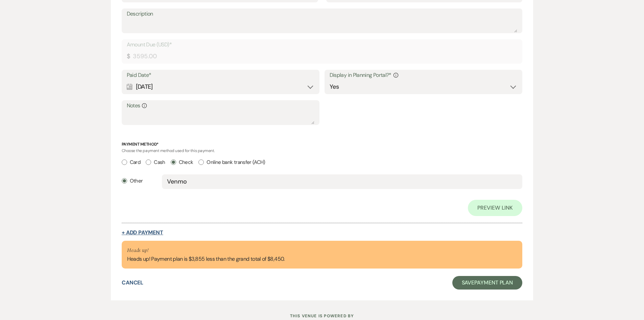  What do you see at coordinates (322, 45) in the screenshot?
I see `label: Amount Due (USD)*` at bounding box center [322, 45].